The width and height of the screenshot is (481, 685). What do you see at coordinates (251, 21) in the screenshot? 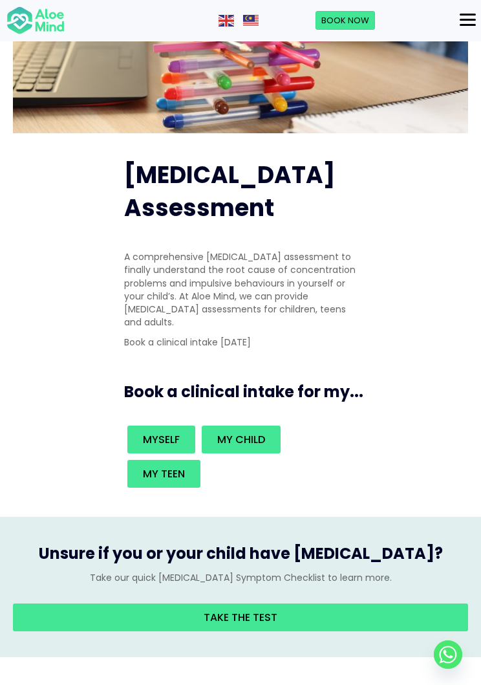
I see `img: ms` at bounding box center [251, 21].